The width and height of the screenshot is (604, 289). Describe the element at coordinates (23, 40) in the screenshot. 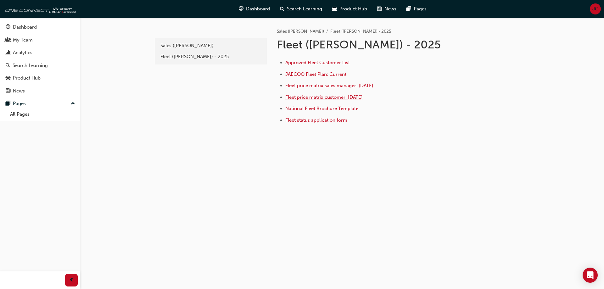

I see `div: My Team` at that location.